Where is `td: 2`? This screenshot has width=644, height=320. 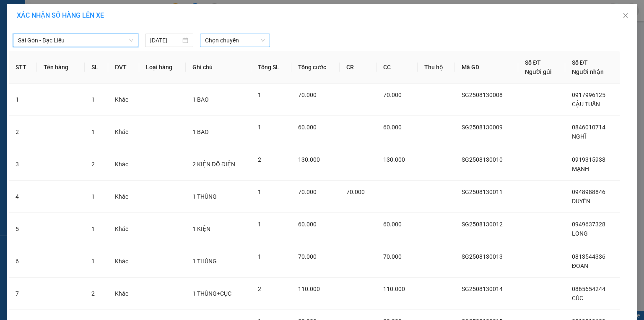
td: 2 is located at coordinates (23, 132).